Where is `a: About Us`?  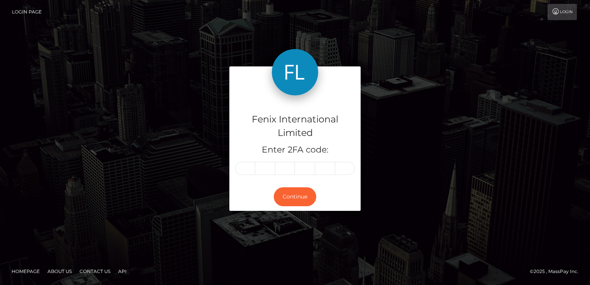 a: About Us is located at coordinates (59, 271).